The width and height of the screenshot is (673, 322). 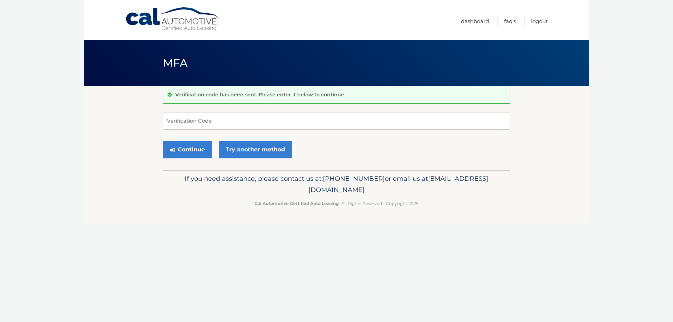 What do you see at coordinates (510, 21) in the screenshot?
I see `a: FAQ's` at bounding box center [510, 21].